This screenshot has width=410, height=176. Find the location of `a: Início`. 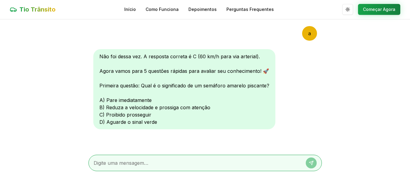

a: Início is located at coordinates (130, 9).